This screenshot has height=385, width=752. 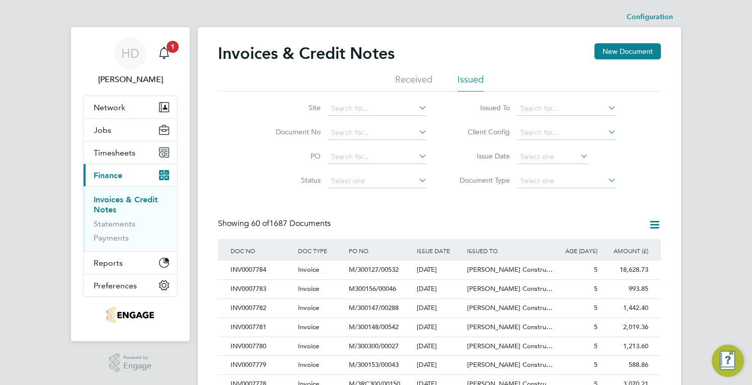 What do you see at coordinates (440, 251) in the screenshot?
I see `div: ISSUE DATE` at bounding box center [440, 251].